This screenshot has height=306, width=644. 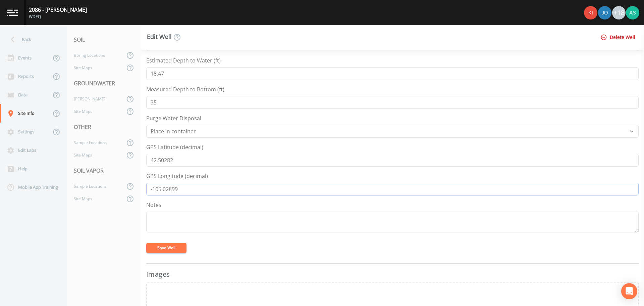 What do you see at coordinates (633, 13) in the screenshot?
I see `img: 360e392d957c10372a2befa2d3a287f3` at bounding box center [633, 13].